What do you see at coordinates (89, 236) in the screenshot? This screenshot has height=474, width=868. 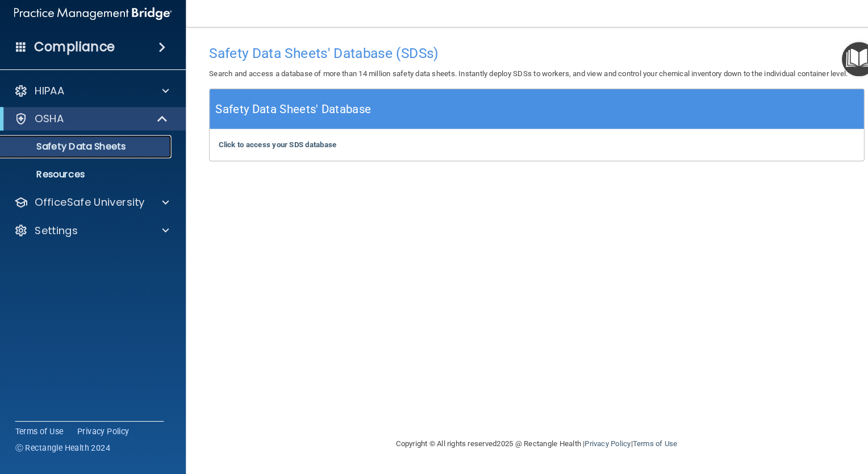 I see `a: Settings` at bounding box center [89, 236].